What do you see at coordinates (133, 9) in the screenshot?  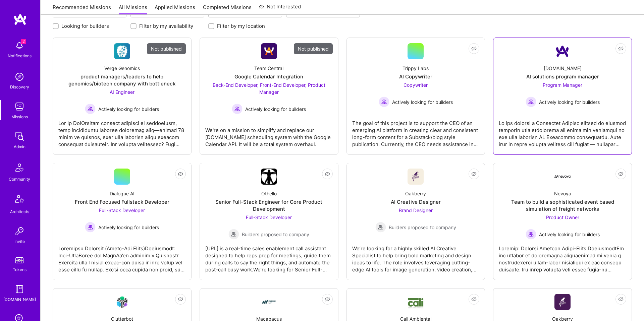 I see `a: All Missions` at bounding box center [133, 9].